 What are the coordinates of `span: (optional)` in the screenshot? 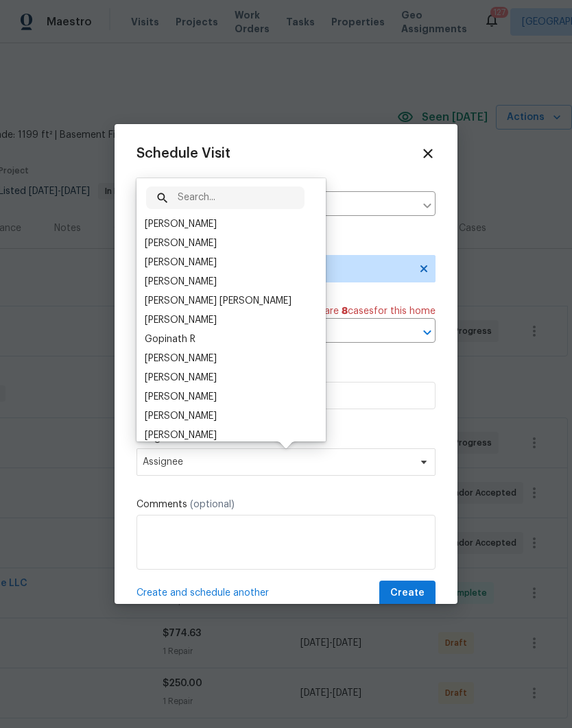 It's located at (212, 504).